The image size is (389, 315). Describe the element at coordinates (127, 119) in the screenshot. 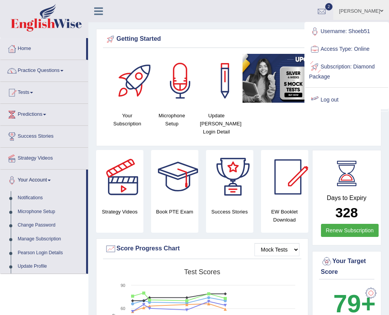

I see `h4: Your Subscription` at that location.